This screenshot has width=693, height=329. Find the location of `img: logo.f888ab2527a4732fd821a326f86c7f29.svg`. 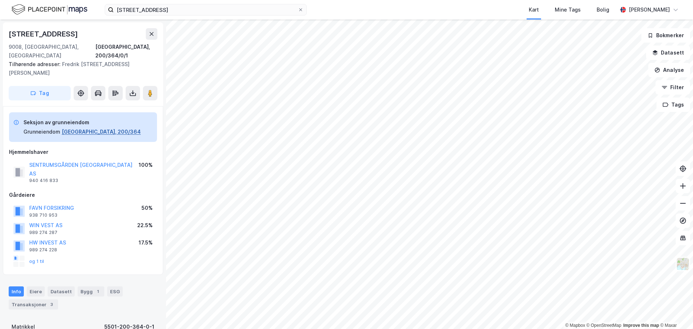

img: logo.f888ab2527a4732fd821a326f86c7f29.svg is located at coordinates (49, 9).